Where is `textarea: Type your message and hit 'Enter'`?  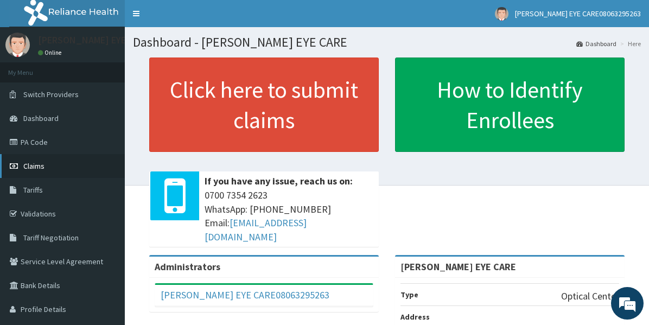
textarea: Type your message and hit 'Enter' is located at coordinates (106, 232).